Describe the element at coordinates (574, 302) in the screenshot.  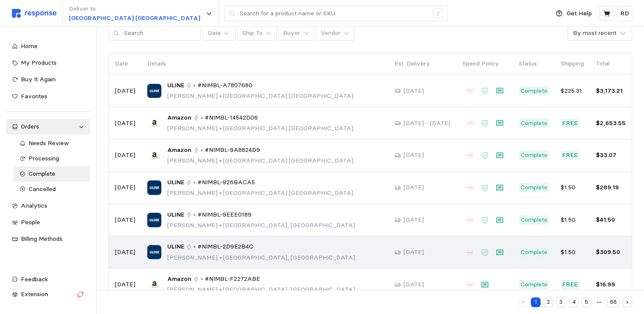
I see `button: 4` at that location.